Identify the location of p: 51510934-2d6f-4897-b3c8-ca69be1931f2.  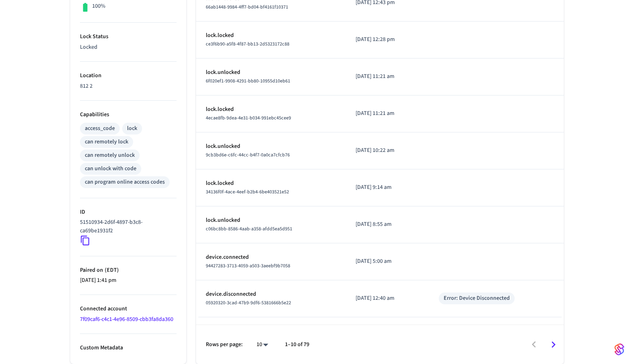
(127, 226).